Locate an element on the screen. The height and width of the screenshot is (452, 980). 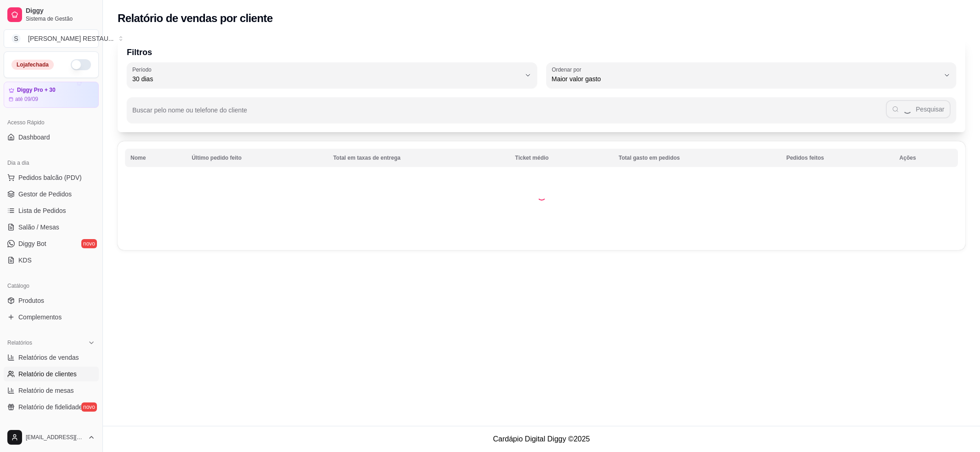
button: Período30 dias is located at coordinates (331, 75).